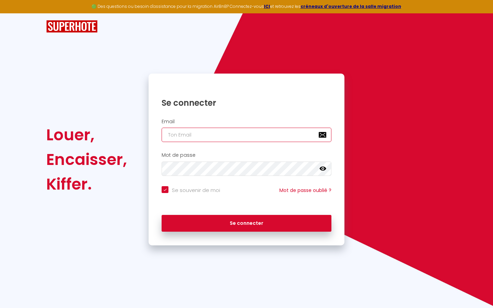 This screenshot has height=308, width=493. What do you see at coordinates (246, 135) in the screenshot?
I see `input: Ton Email` at bounding box center [246, 135].